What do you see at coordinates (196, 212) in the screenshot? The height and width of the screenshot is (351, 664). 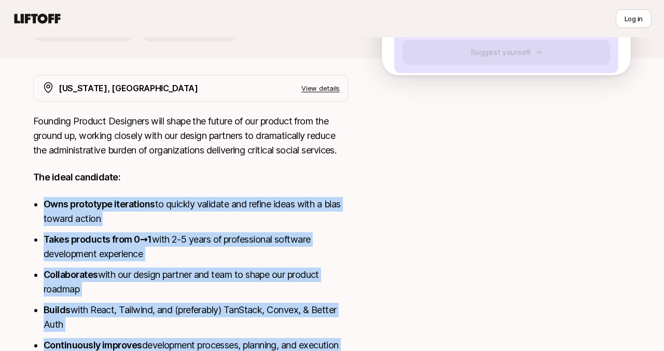 I see `li: to quickly validate and refine ideas with a bias toward action` at bounding box center [196, 212].